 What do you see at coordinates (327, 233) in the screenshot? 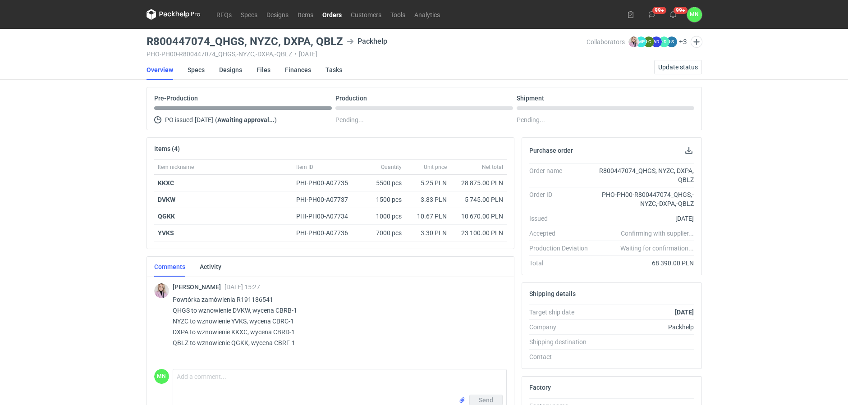
I see `div: PHI-PH00-A07736` at bounding box center [327, 233].